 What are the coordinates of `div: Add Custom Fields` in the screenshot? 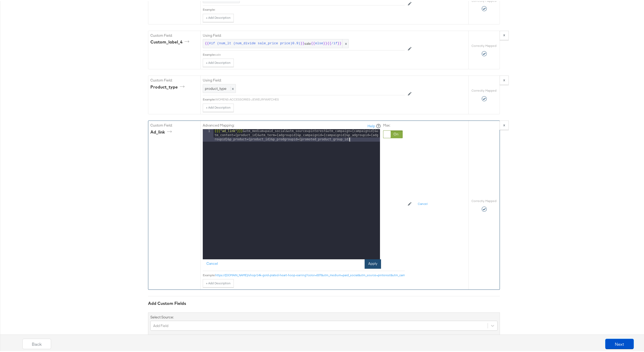 It's located at (324, 302).